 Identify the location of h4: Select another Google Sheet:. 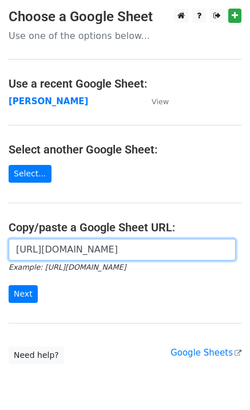
(125, 149).